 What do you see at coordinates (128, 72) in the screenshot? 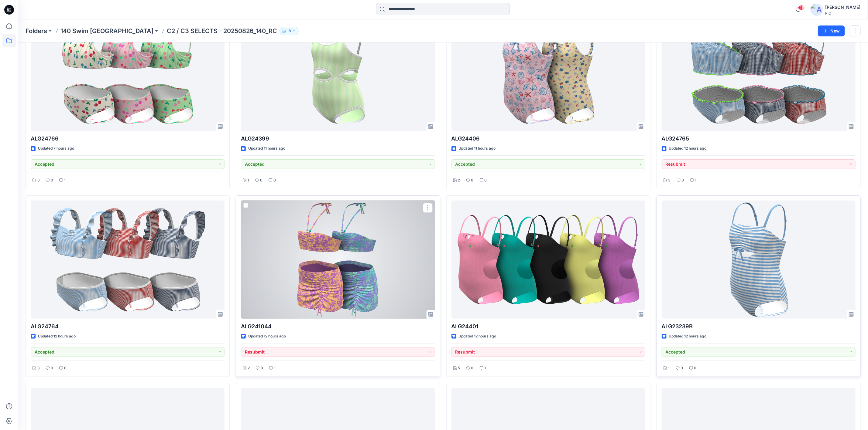
I see `a: ALG24766` at bounding box center [128, 72].